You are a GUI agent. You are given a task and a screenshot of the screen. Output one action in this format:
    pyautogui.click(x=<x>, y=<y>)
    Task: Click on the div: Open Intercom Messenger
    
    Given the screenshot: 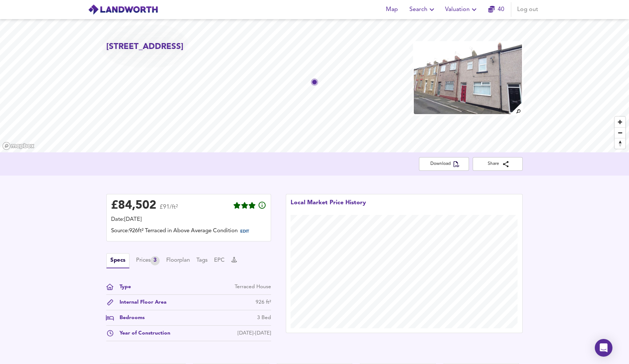 What is the action you would take?
    pyautogui.click(x=604, y=347)
    